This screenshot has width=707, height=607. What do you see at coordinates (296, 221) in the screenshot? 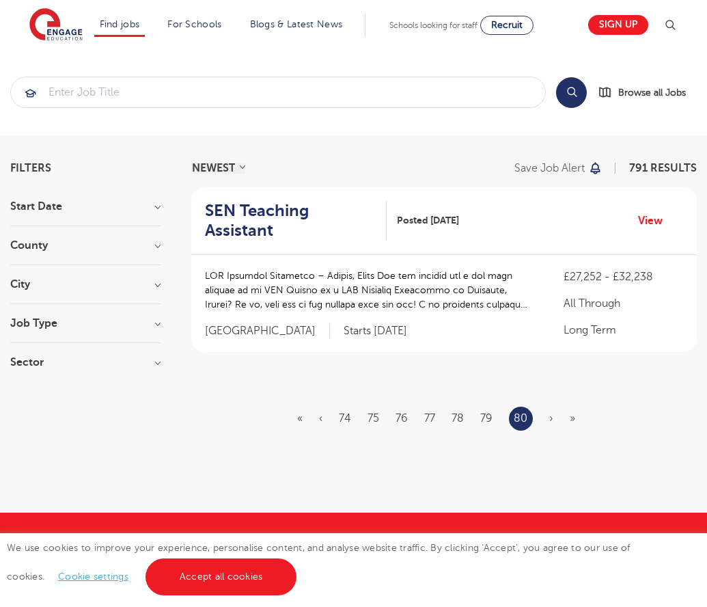
I see `a: SEN Teaching Assistant` at bounding box center [296, 221].